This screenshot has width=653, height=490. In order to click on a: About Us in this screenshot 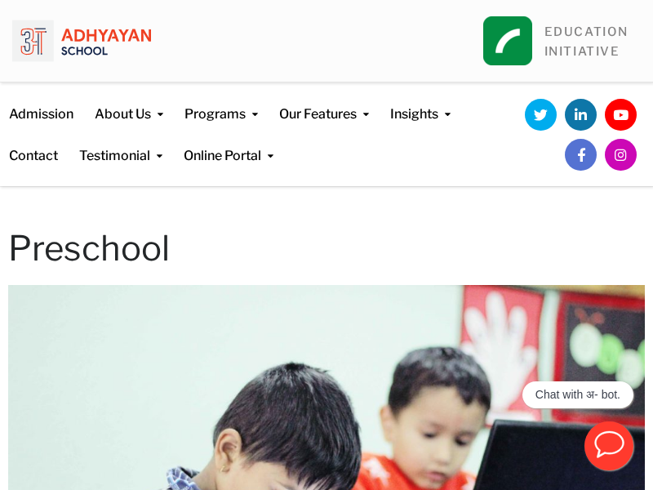, I will do `click(129, 103)`.